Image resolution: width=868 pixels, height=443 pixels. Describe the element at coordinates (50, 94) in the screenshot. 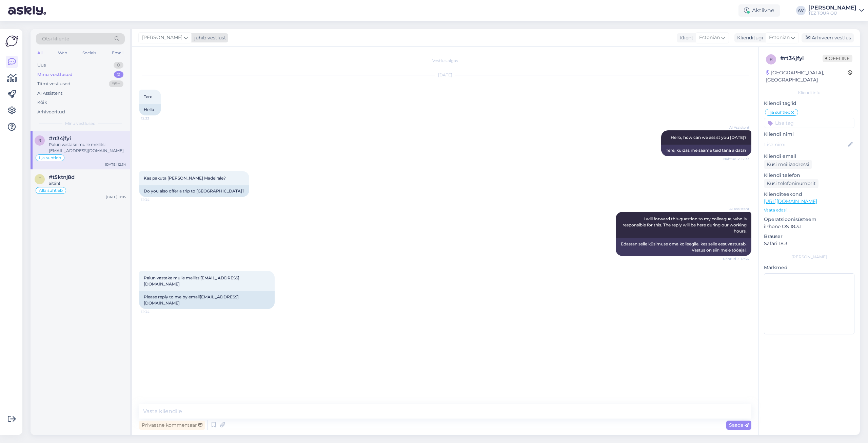

I see `div: AI Assistent` at that location.